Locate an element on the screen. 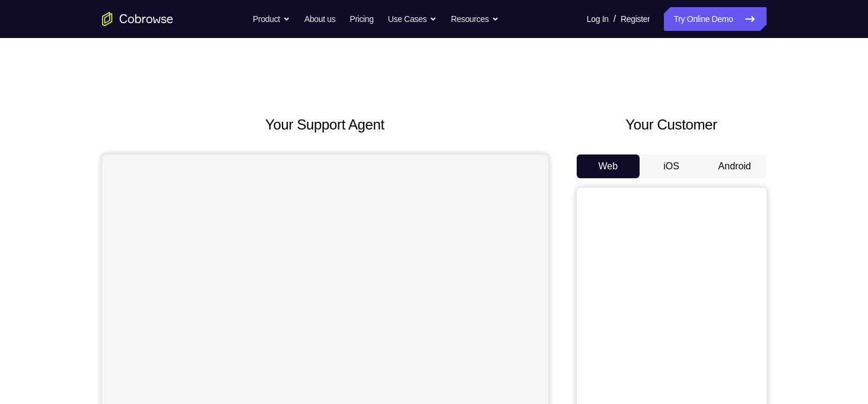  button: Android is located at coordinates (735, 166).